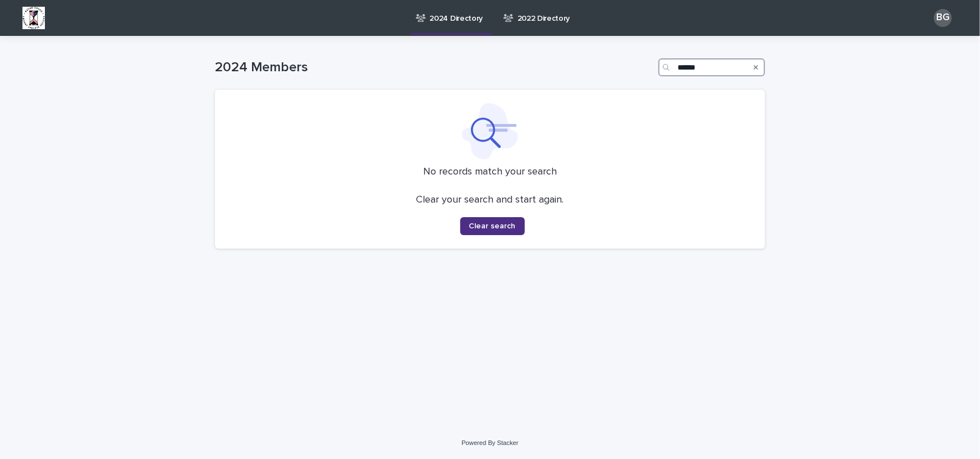 The width and height of the screenshot is (980, 459). I want to click on p: No records match your search, so click(490, 172).